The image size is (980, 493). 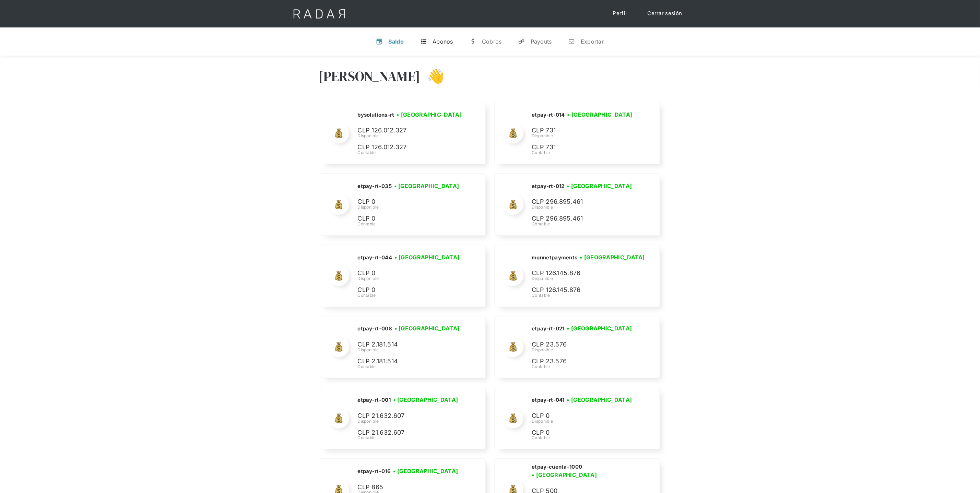 I want to click on h2: etpay-rt-044, so click(x=374, y=257).